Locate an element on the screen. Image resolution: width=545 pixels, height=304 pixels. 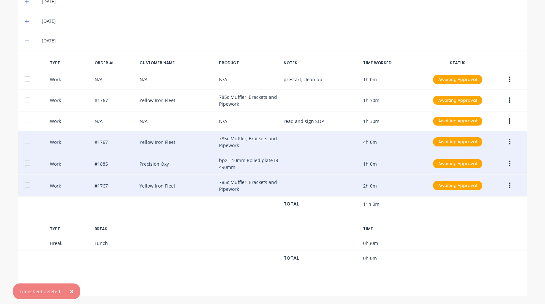
div: BREAK is located at coordinates (114, 229).